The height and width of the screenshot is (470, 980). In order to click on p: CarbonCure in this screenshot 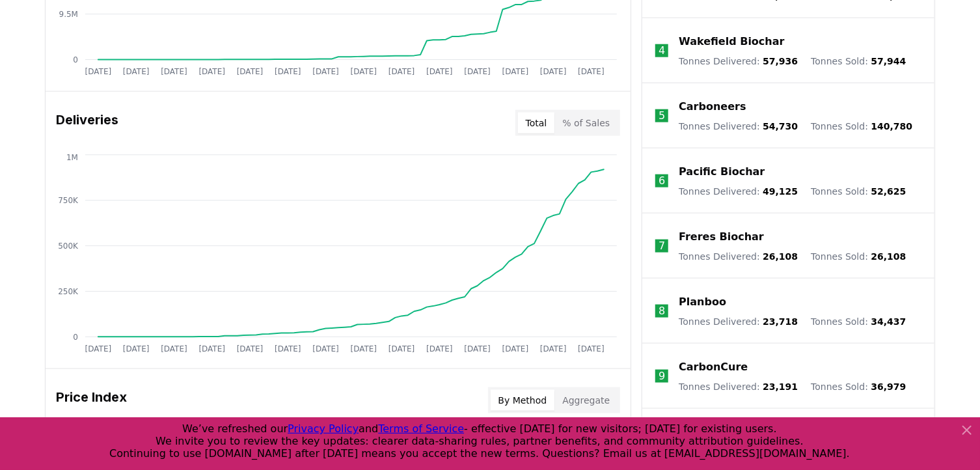, I will do `click(713, 367)`.